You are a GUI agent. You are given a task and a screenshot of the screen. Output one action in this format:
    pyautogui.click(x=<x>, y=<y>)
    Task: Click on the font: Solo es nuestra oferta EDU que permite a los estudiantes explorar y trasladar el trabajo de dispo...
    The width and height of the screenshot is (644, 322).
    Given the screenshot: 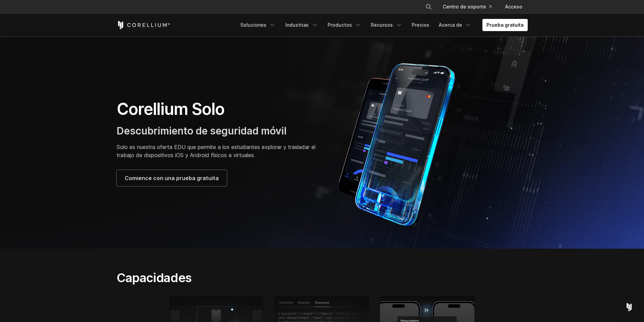 What is the action you would take?
    pyautogui.click(x=216, y=151)
    